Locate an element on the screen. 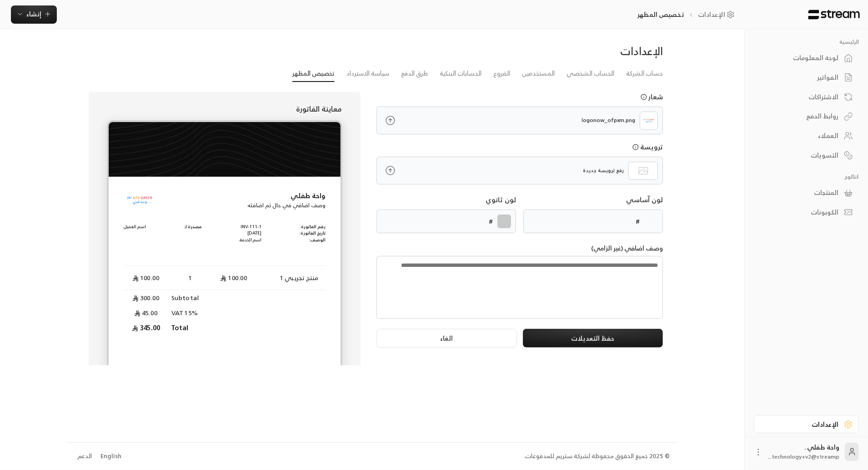 This screenshot has width=868, height=470. th: المنتج is located at coordinates (290, 259).